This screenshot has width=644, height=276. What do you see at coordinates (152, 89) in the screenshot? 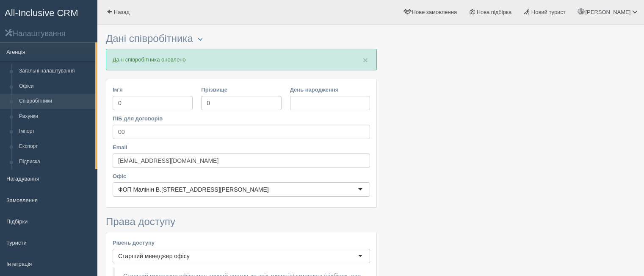
I see `label: Ім'я` at bounding box center [152, 89].